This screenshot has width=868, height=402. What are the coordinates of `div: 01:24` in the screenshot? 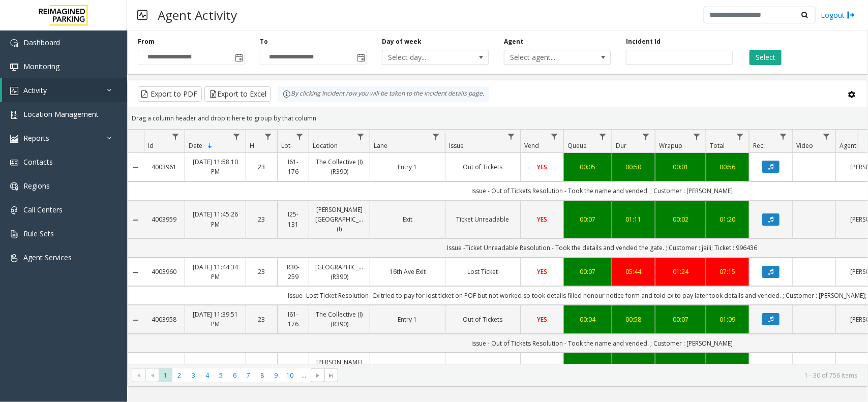 It's located at (680, 272).